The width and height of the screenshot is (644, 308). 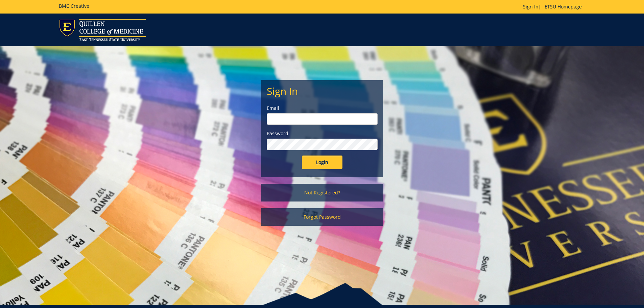 I want to click on a: Sign In, so click(x=531, y=6).